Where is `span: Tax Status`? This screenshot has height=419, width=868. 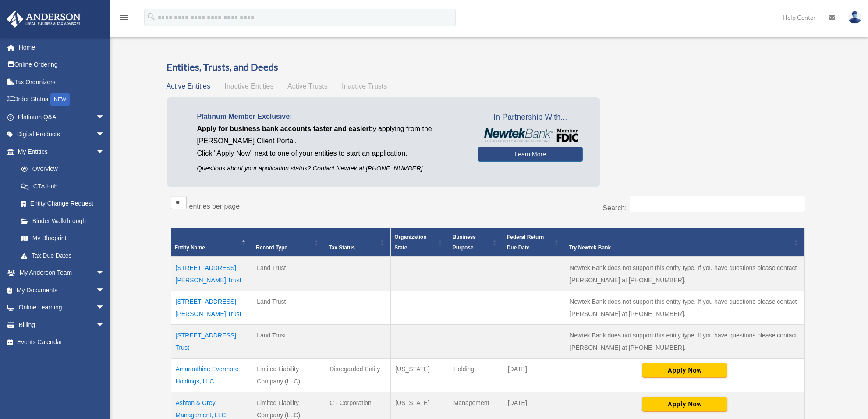
span: Tax Status is located at coordinates (341, 247).